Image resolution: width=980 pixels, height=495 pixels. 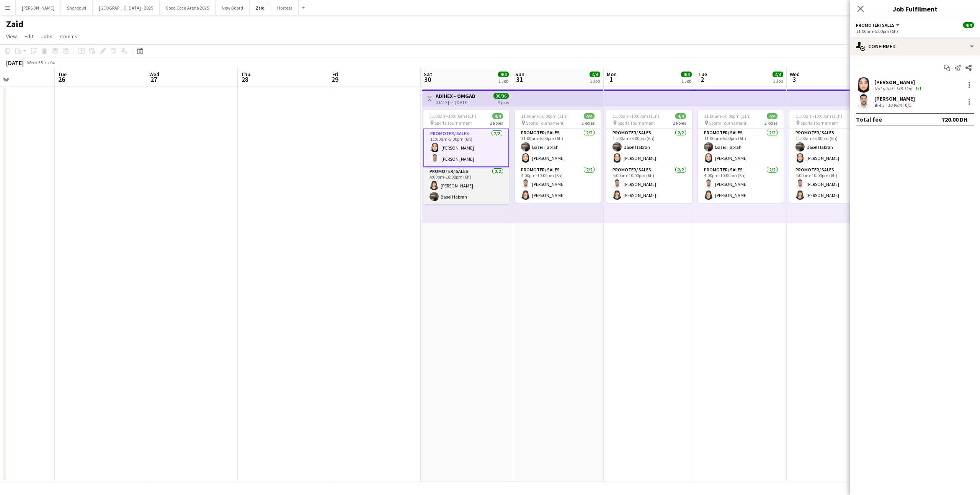 I want to click on a: Comms, so click(x=69, y=37).